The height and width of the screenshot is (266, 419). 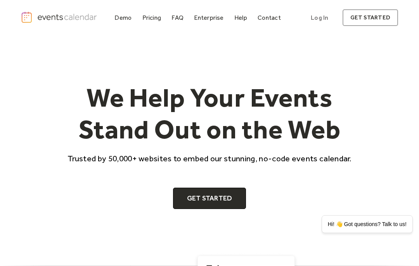 I want to click on a: Enterprise, so click(x=209, y=17).